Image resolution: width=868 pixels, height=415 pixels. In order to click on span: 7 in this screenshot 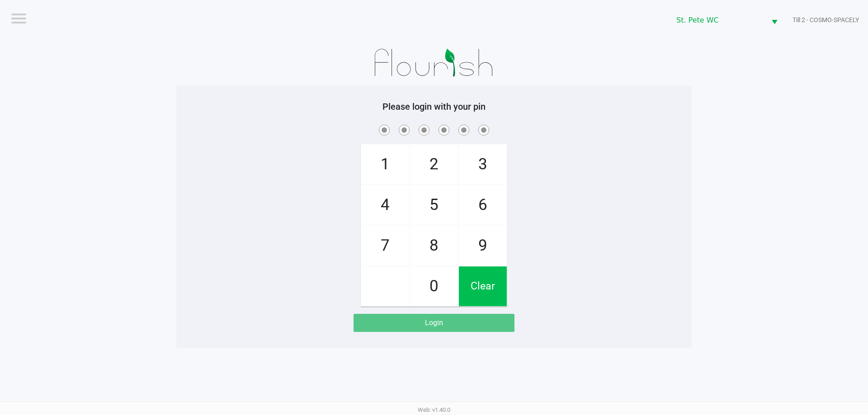, I will do `click(385, 246)`.